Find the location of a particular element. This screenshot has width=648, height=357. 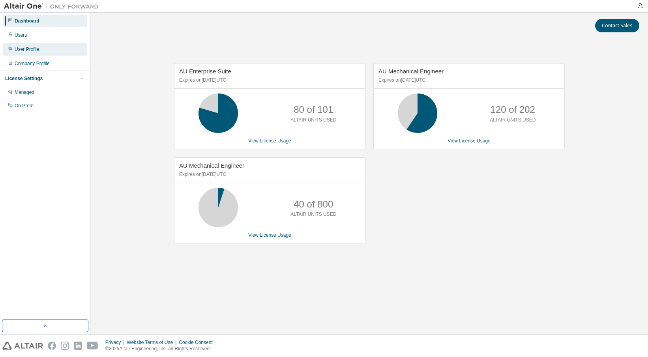

img: facebook.svg is located at coordinates (52, 346).